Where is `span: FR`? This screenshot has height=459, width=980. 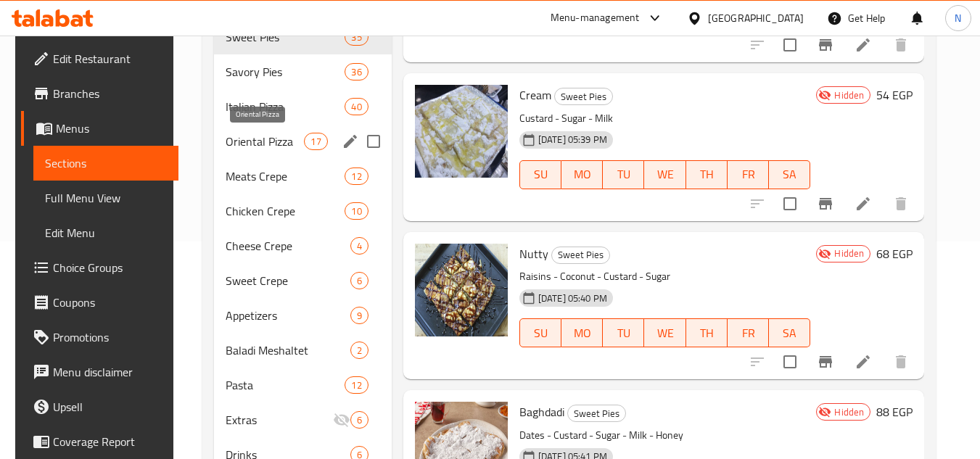 span: FR is located at coordinates (748, 333).